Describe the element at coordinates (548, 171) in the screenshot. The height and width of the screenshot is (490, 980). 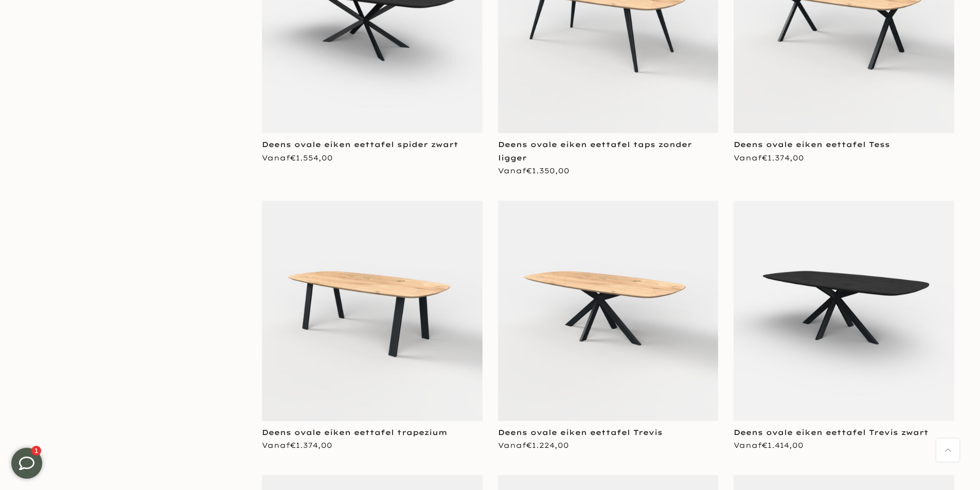
I see `span: €1.350,00` at that location.